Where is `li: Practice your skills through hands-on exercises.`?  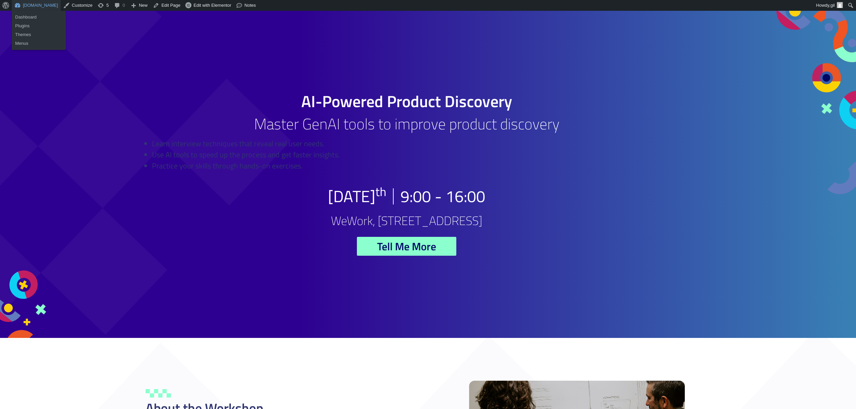
li: Practice your skills through hands-on exercises. is located at coordinates (413, 166).